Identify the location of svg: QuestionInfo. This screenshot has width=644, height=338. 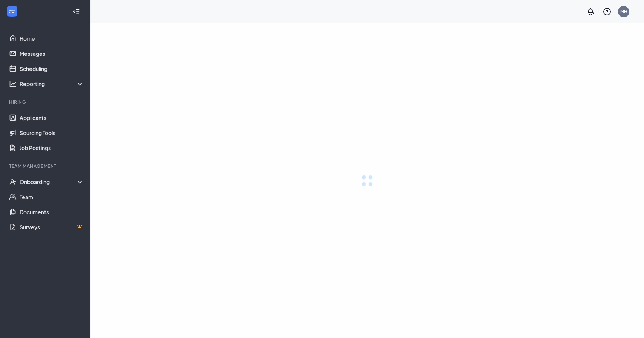
(607, 12).